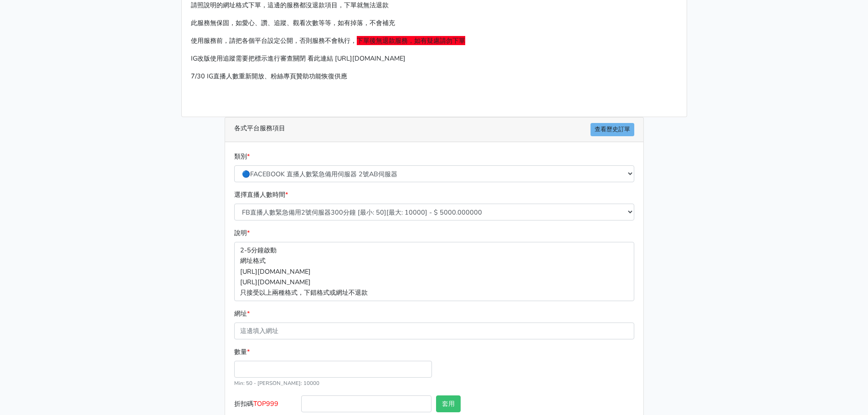  Describe the element at coordinates (434, 76) in the screenshot. I see `p: 7/30 IG直播人數重新開放、粉絲專頁贊助功能恢復供應` at that location.